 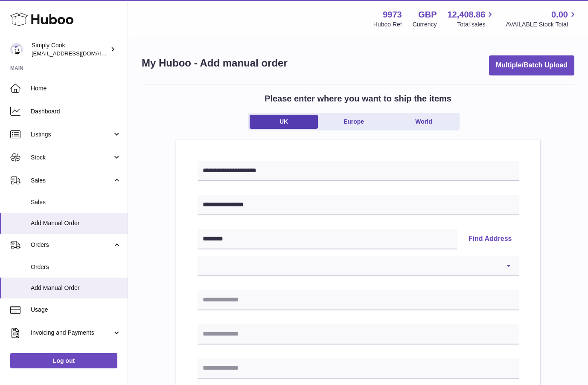 I want to click on strong: GBP, so click(x=427, y=15).